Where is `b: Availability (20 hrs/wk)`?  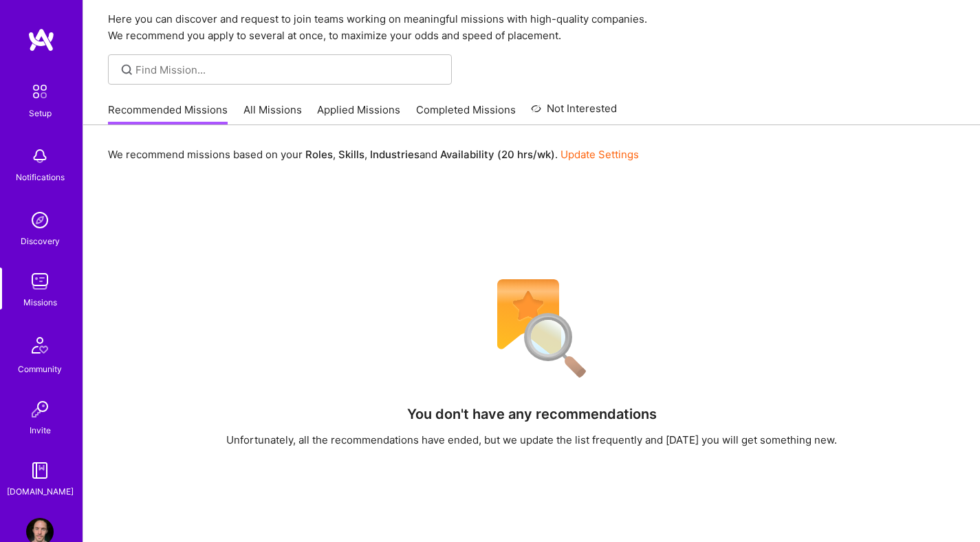 b: Availability (20 hrs/wk) is located at coordinates (497, 154).